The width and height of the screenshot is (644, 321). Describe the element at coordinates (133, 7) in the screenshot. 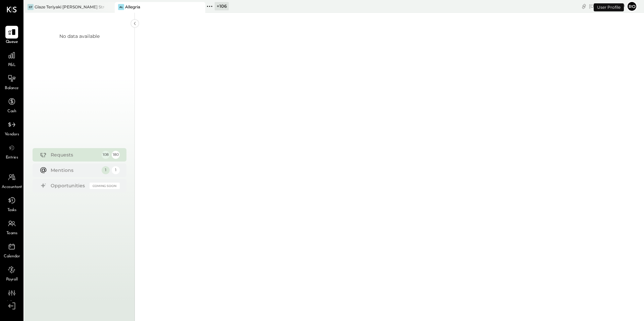

I see `div: Allegria` at that location.